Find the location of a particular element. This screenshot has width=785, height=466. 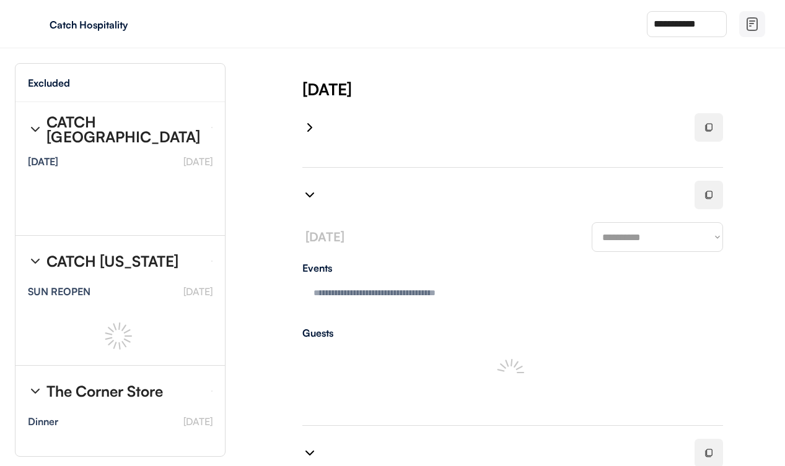

div: SUN REOPEN is located at coordinates (59, 292).